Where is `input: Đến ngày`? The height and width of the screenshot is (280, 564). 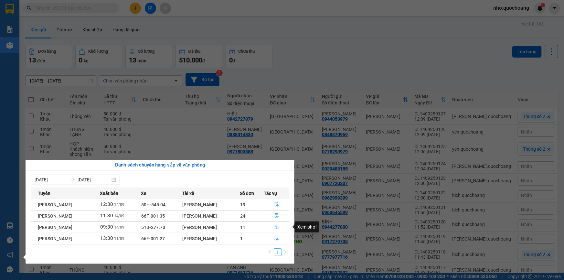 input: Đến ngày is located at coordinates (94, 180).